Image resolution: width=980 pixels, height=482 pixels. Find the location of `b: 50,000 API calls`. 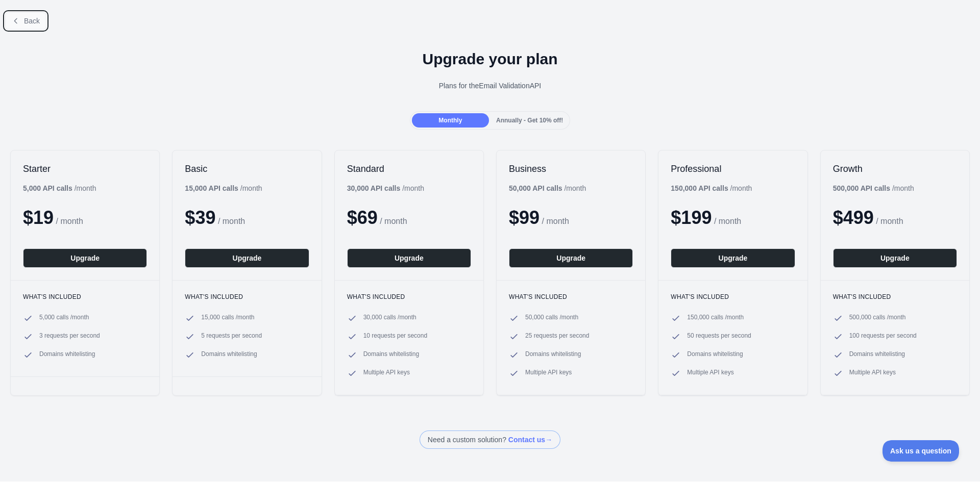

b: 50,000 API calls is located at coordinates (536, 188).